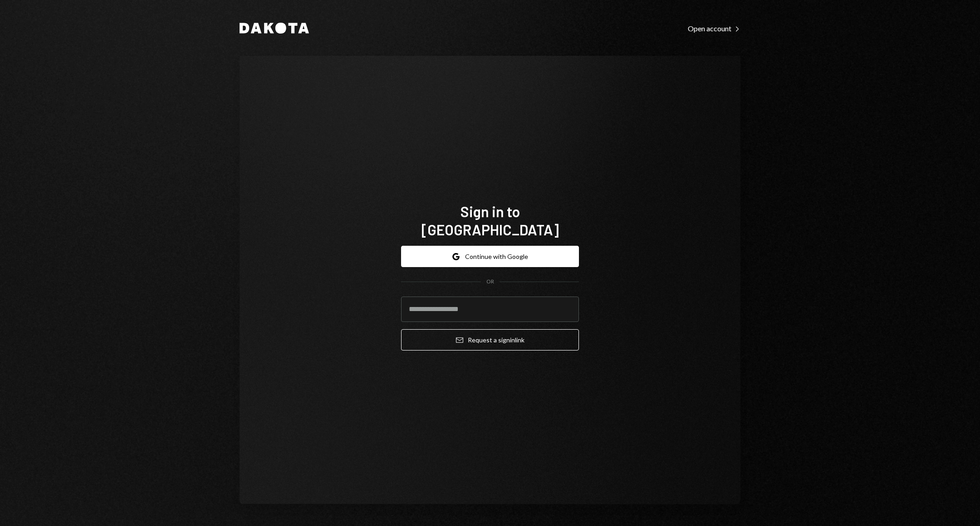 This screenshot has height=526, width=980. I want to click on div: Open account, so click(715, 29).